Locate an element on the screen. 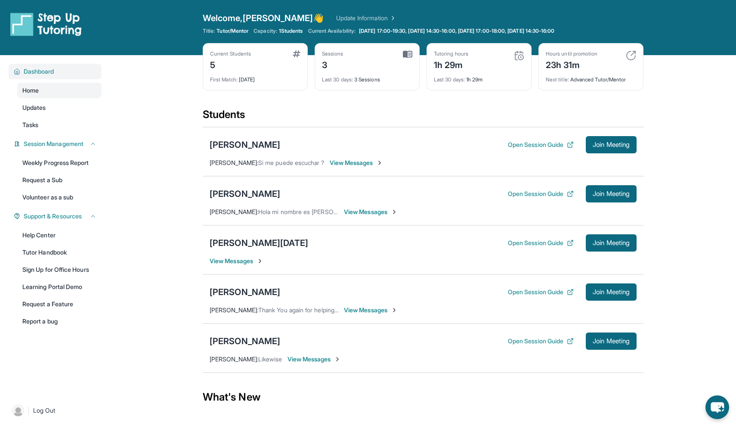 The width and height of the screenshot is (736, 426). span: First Match : is located at coordinates (224, 79).